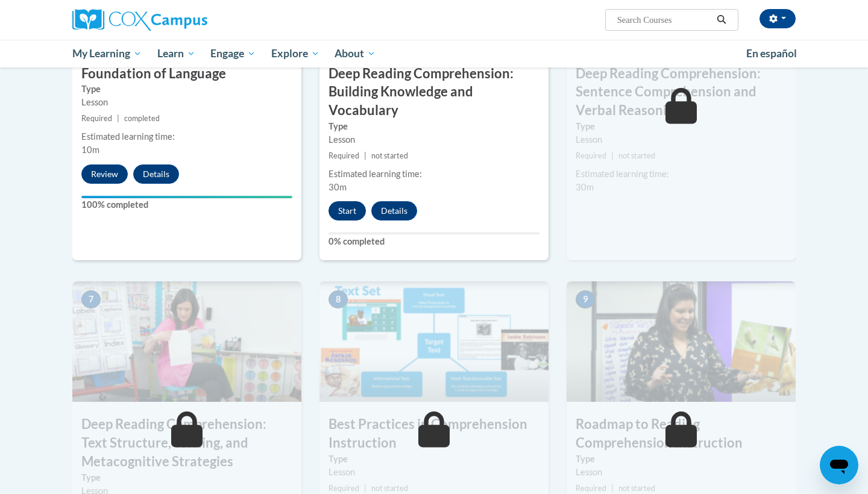 The width and height of the screenshot is (868, 494). I want to click on h3: Foundation of Language, so click(187, 74).